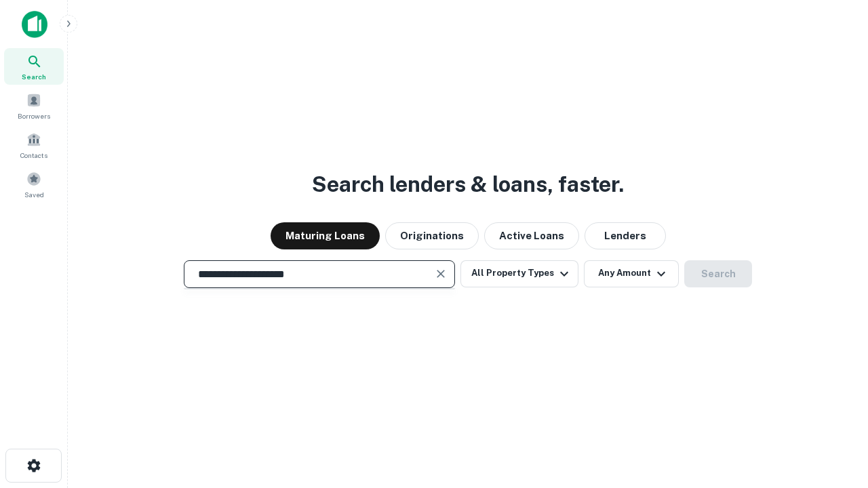 This screenshot has height=488, width=868. I want to click on a: Borrowers, so click(34, 105).